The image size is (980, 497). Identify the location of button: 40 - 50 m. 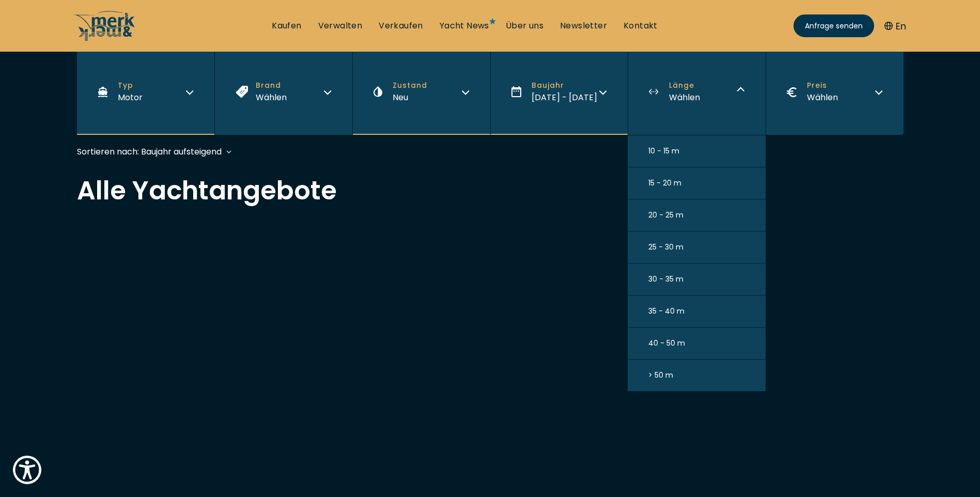
(696, 344).